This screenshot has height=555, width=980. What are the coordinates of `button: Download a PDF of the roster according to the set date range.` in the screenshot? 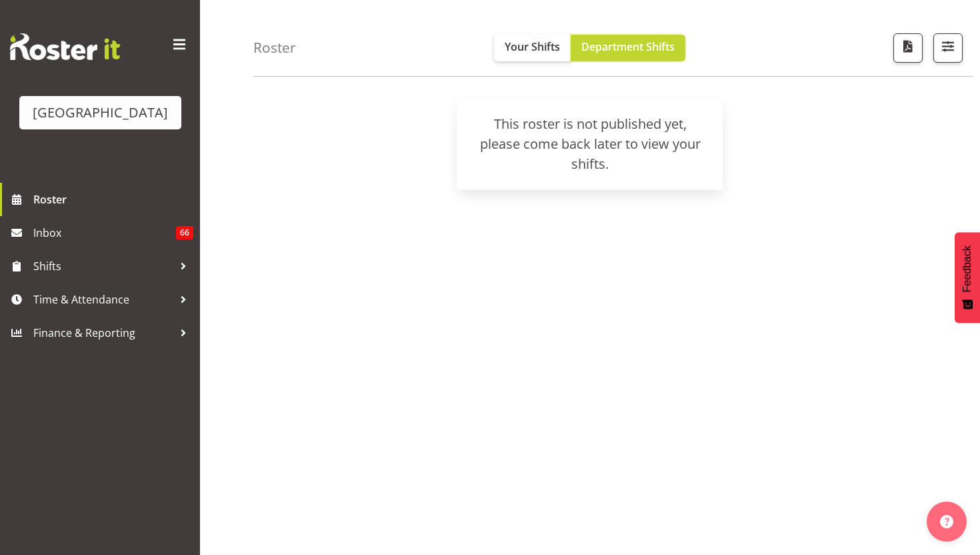 It's located at (908, 48).